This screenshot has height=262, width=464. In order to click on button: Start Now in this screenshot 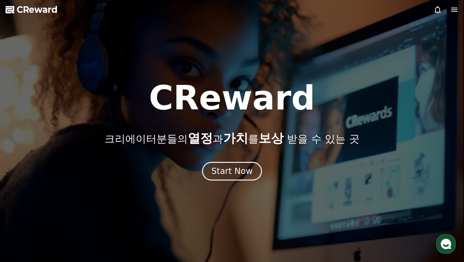, I will do `click(232, 171)`.